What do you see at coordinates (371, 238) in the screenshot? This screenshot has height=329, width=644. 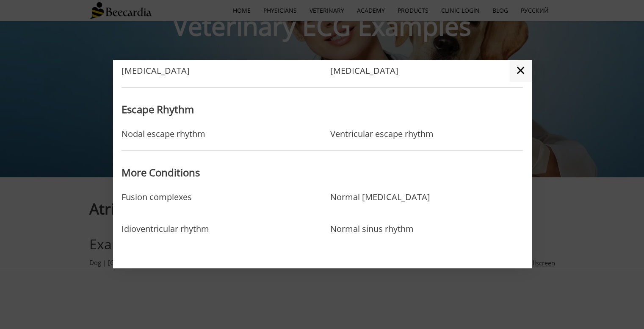 I see `a: Normal sinus rhythm` at bounding box center [371, 238].